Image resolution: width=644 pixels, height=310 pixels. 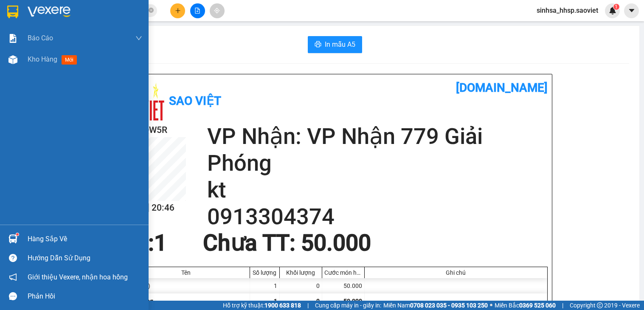 What do you see at coordinates (378, 217) in the screenshot?
I see `h2: 0913304374` at bounding box center [378, 217].